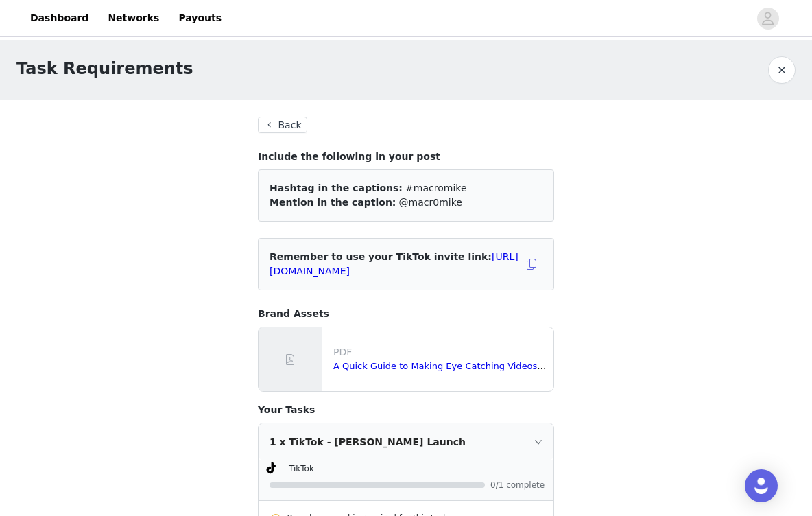  What do you see at coordinates (336, 188) in the screenshot?
I see `span: Hashtag in the captions:` at bounding box center [336, 188].